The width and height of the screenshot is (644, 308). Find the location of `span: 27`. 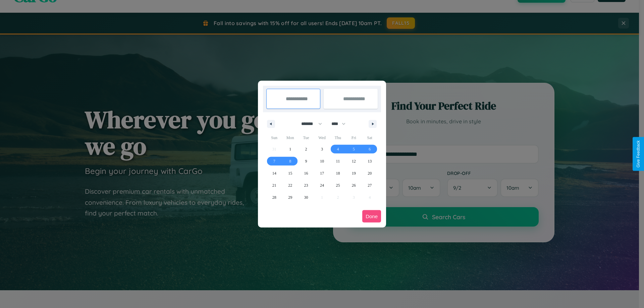

span: 27 is located at coordinates (370, 186).